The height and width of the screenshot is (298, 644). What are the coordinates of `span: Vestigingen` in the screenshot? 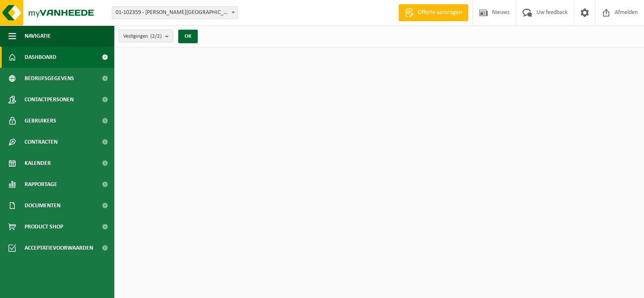 It's located at (142, 36).